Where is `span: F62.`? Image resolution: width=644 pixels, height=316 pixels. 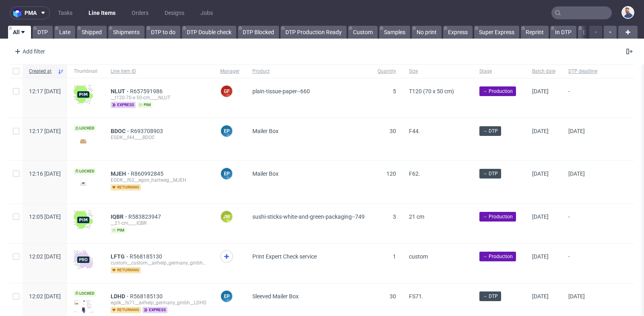 span: F62. is located at coordinates (415, 174).